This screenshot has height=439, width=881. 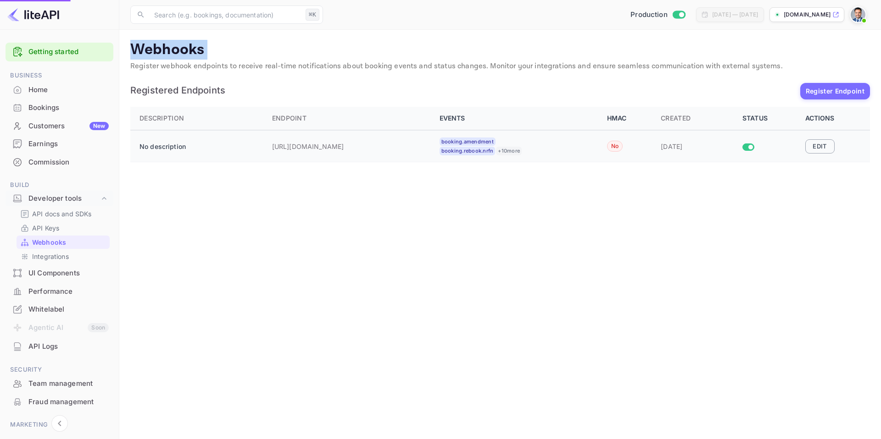 I want to click on div: booking.rebook.nrfn, so click(x=467, y=151).